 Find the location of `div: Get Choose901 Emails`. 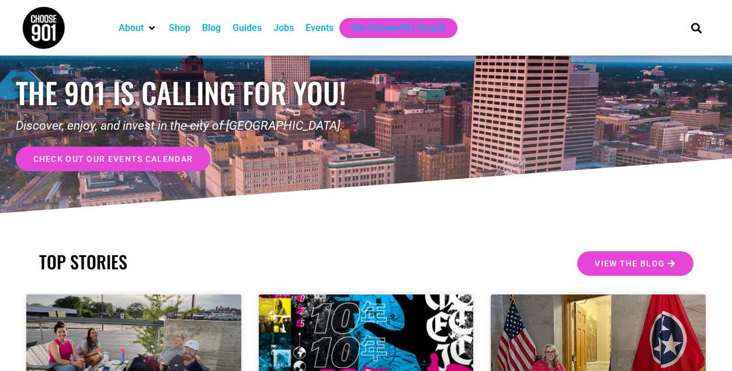

div: Get Choose901 Emails is located at coordinates (398, 28).